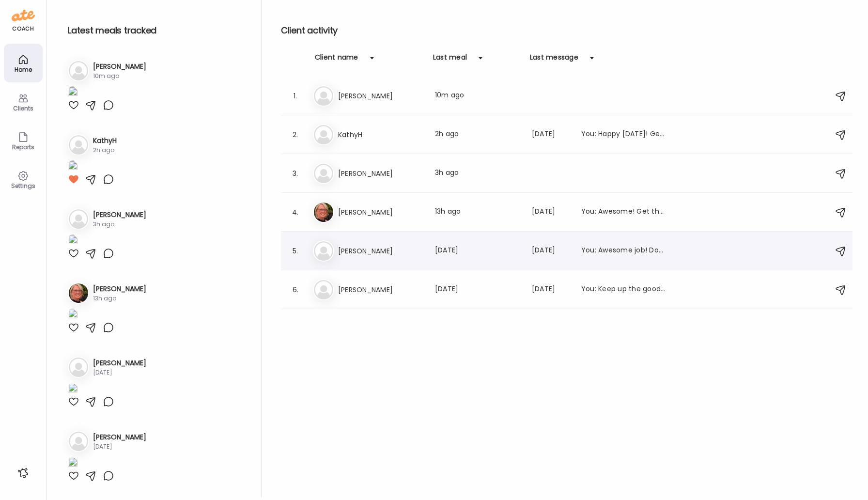 The height and width of the screenshot is (500, 868). I want to click on img: images%2FMTny8fGZ1zOH0uuf6Y6gitpLC3h1%2FZoRV2YJZHksUAMxyEKzr%2FLlzzrbYk5gHCjKOcwnJ3_1080, so click(73, 167).